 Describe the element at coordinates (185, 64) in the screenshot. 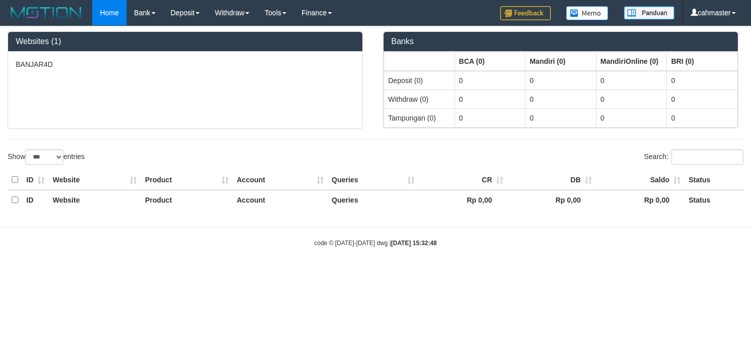

I see `p: BANJAR4D` at that location.